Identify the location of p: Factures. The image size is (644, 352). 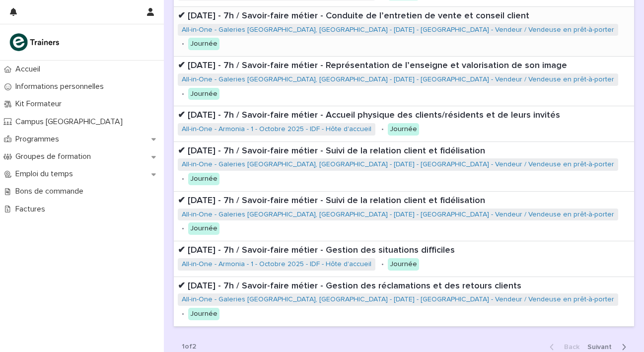
(32, 209).